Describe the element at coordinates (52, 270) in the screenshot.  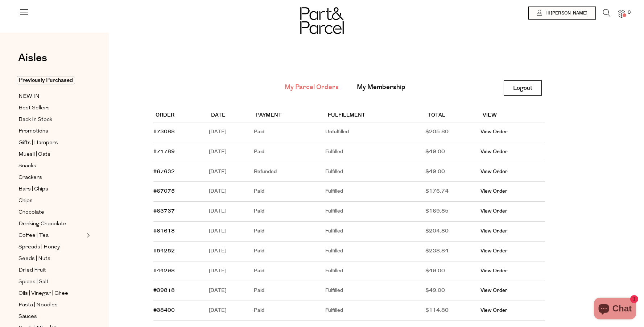
I see `a: Dried Fruit` at that location.